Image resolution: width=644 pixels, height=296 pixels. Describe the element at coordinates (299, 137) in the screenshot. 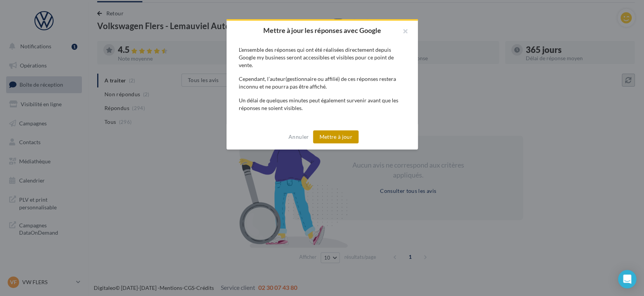

I see `button: Annuler` at that location.